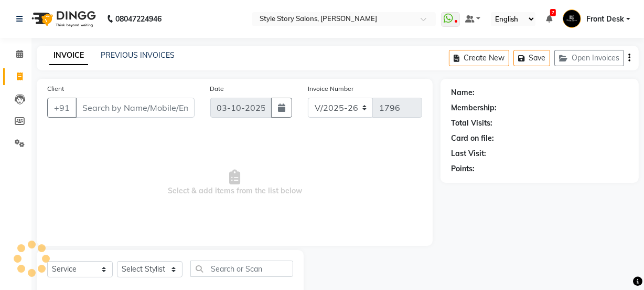 Image resolution: width=644 pixels, height=290 pixels. Describe the element at coordinates (479, 57) in the screenshot. I see `button: Create New` at that location.